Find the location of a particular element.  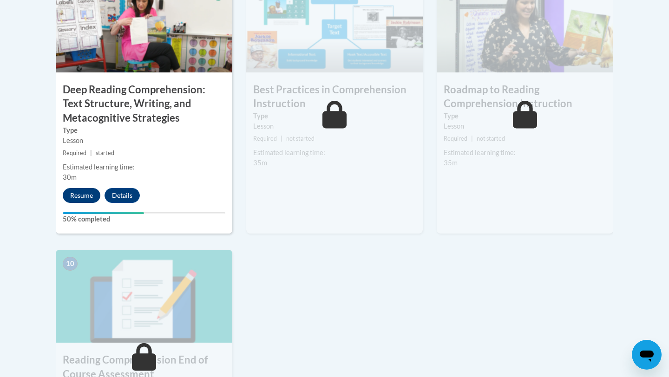

div: Your progress is located at coordinates (103, 213).